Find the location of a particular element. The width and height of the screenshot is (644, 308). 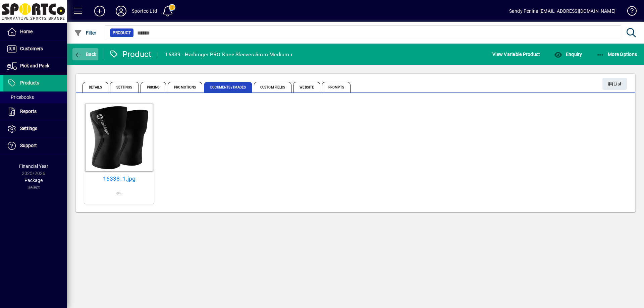

span: More Options is located at coordinates (617, 54).